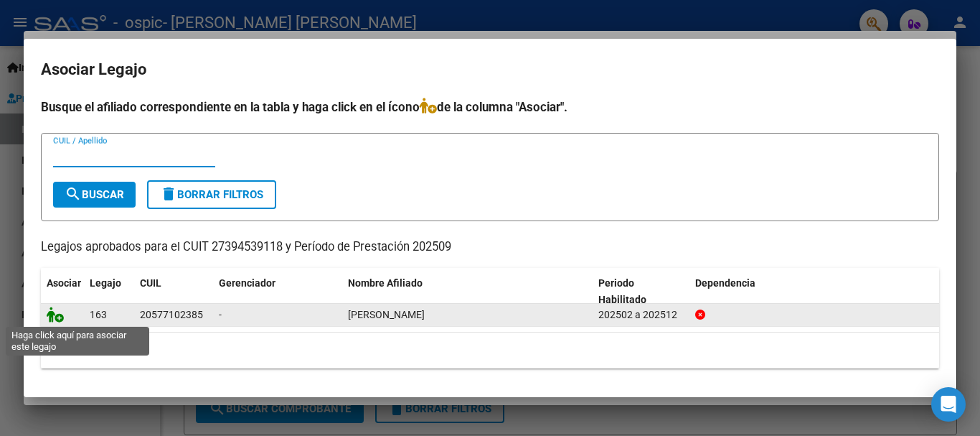 Image resolution: width=980 pixels, height=436 pixels. What do you see at coordinates (490, 69) in the screenshot?
I see `h2: Asociar Legajo` at bounding box center [490, 69].